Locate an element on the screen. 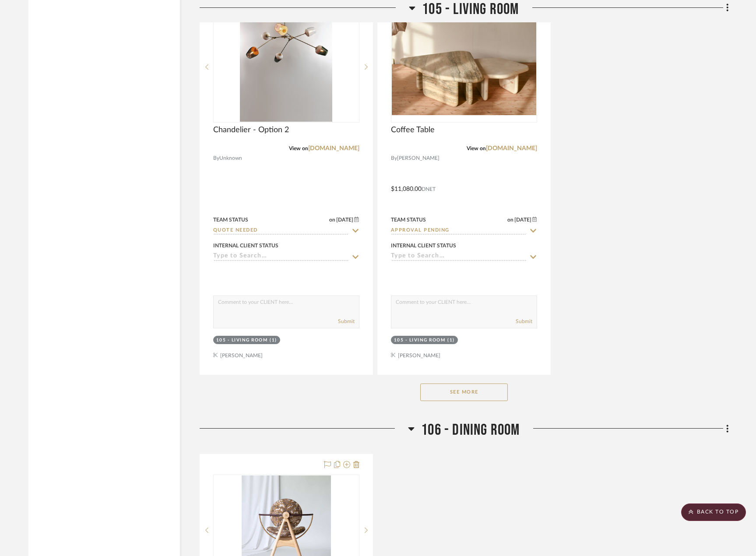 This screenshot has height=556, width=756. button: See More is located at coordinates (464, 392).